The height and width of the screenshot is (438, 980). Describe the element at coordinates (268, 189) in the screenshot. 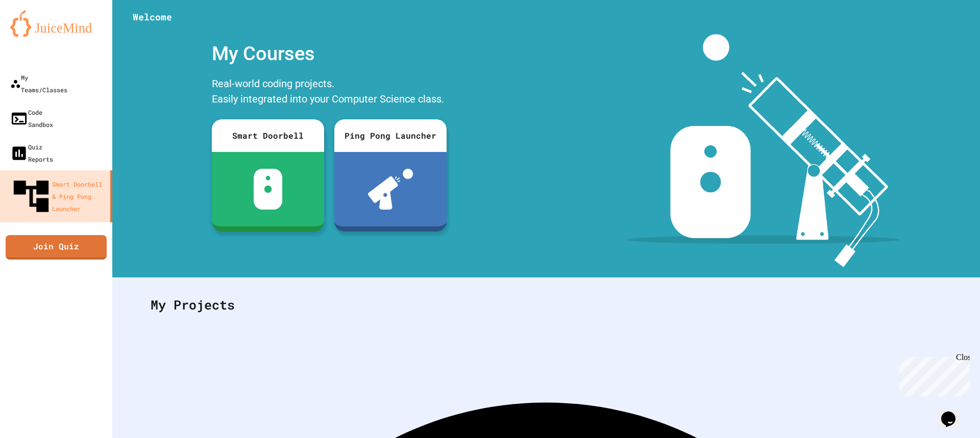

I see `img: sdb-white.svg` at that location.